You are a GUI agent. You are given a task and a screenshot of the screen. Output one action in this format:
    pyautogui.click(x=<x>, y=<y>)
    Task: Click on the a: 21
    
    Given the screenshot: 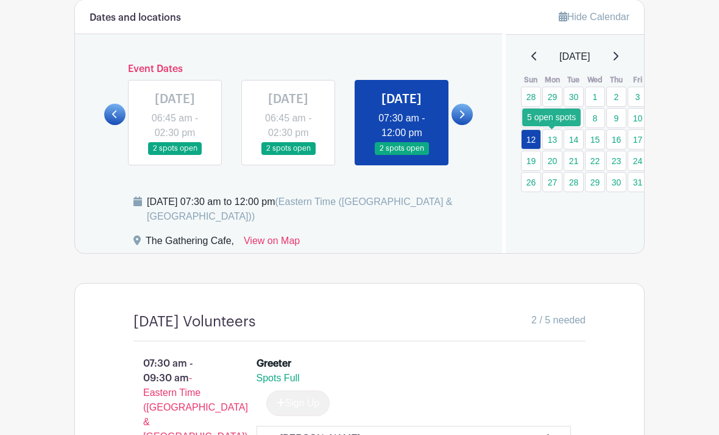 What is the action you would take?
    pyautogui.click(x=574, y=160)
    